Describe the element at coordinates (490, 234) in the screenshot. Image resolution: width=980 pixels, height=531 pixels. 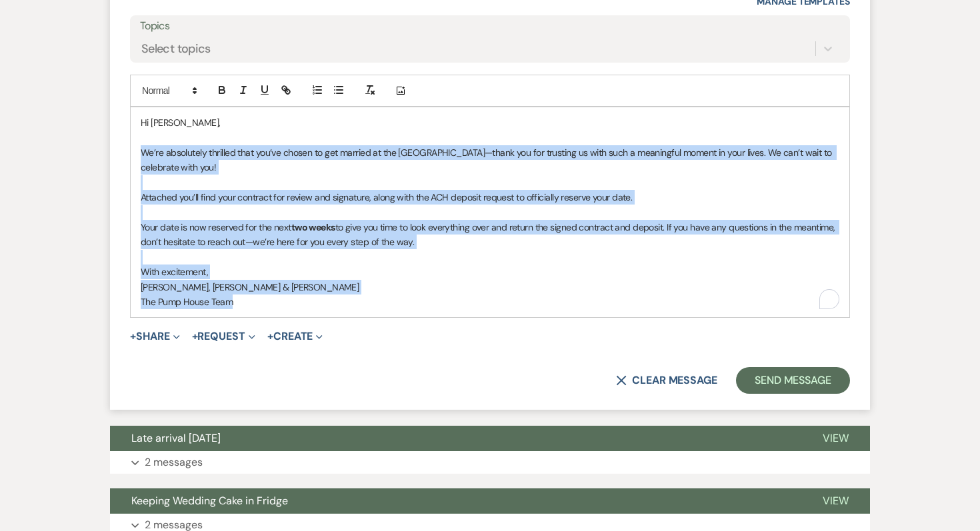
I see `p: Your date is now reserved for the next to give you time to look everything over and return the si...` at that location.